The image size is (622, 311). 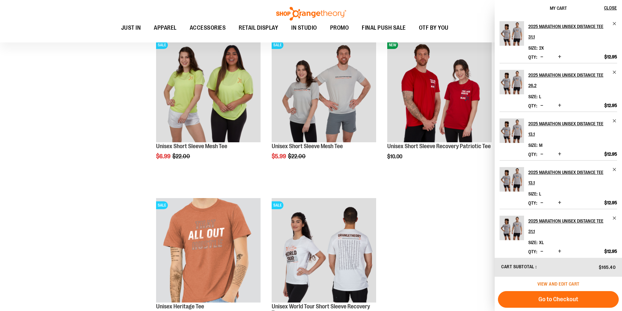 What do you see at coordinates (610, 8) in the screenshot?
I see `span: Close` at bounding box center [610, 8].